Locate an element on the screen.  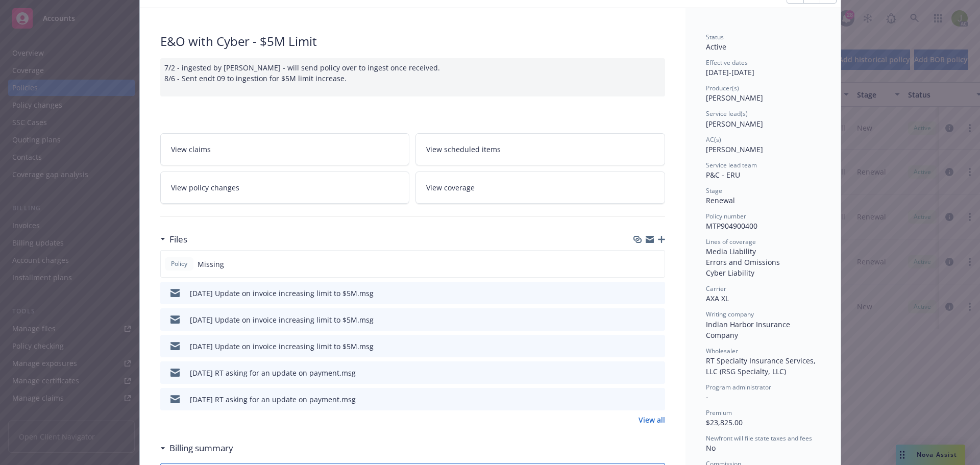
a: View scheduled items is located at coordinates (540, 149).